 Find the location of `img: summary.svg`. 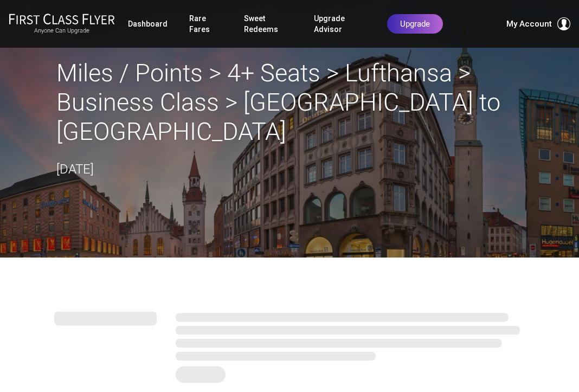

img: summary.svg is located at coordinates (289, 344).